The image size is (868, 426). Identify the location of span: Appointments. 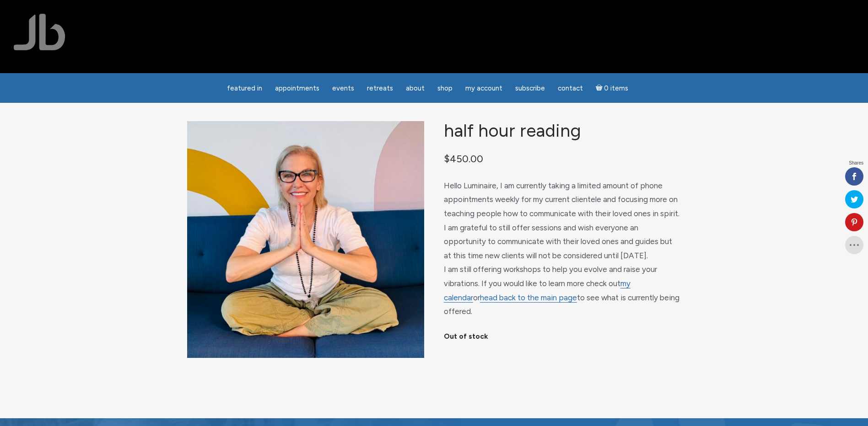
(297, 88).